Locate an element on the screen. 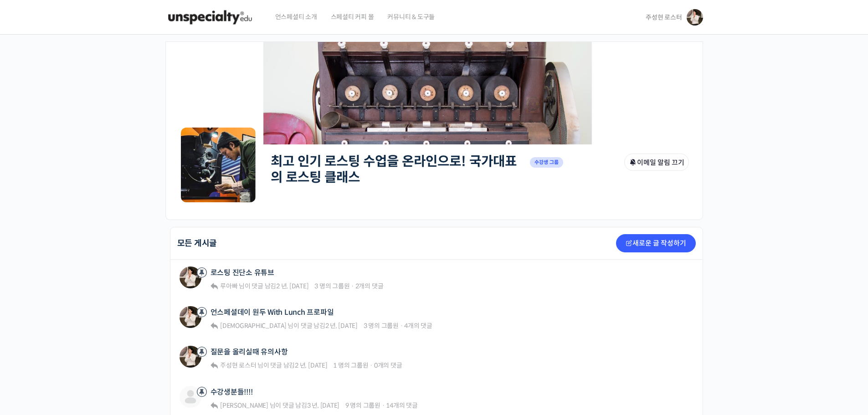 This screenshot has width=868, height=415. span: 14개의 댓글 is located at coordinates (401, 405).